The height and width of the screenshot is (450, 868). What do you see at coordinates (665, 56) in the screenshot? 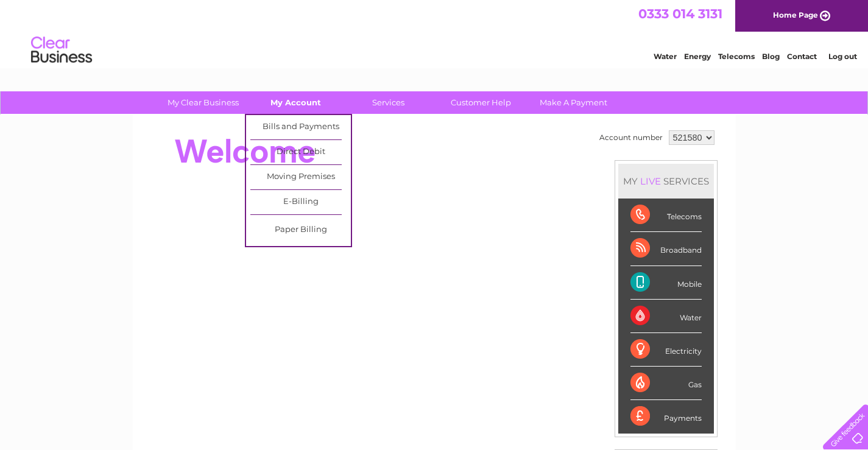
I see `a: Water` at bounding box center [665, 56].